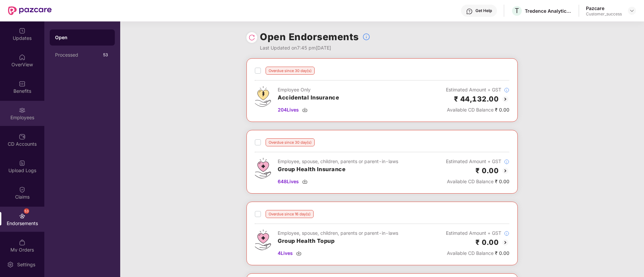  I want to click on span: T, so click(517, 10).